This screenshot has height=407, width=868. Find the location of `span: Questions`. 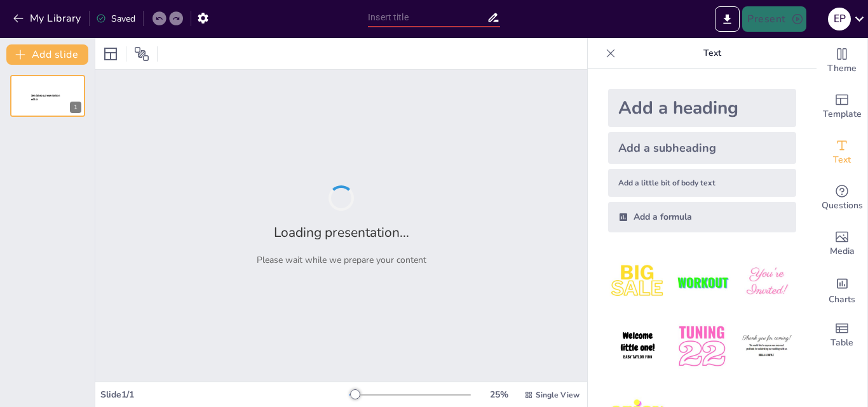

span: Questions is located at coordinates (842, 206).